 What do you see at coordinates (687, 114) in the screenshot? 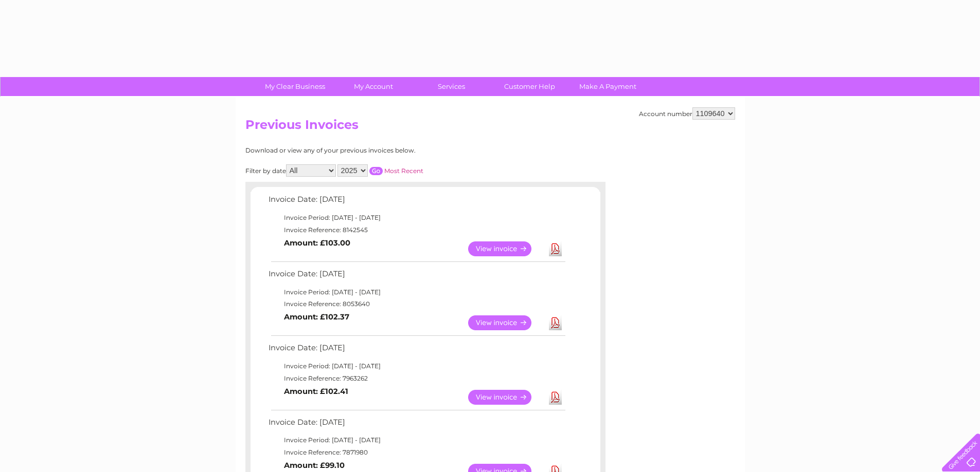
I see `div: Account number` at bounding box center [687, 114].